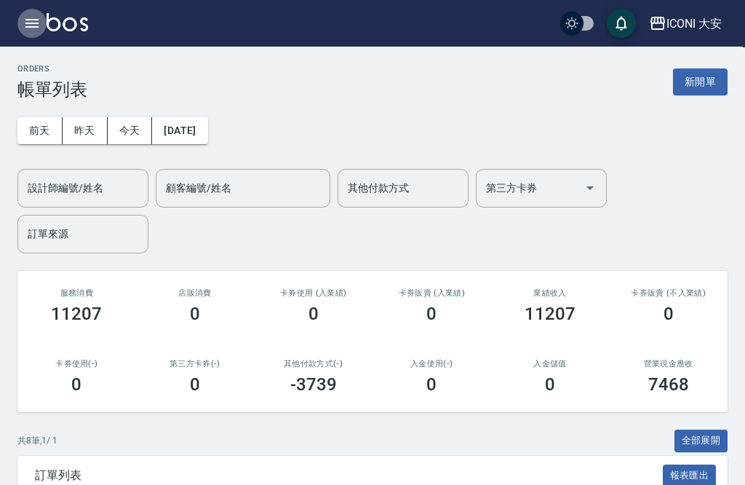 This screenshot has height=485, width=745. I want to click on img: Logo, so click(67, 22).